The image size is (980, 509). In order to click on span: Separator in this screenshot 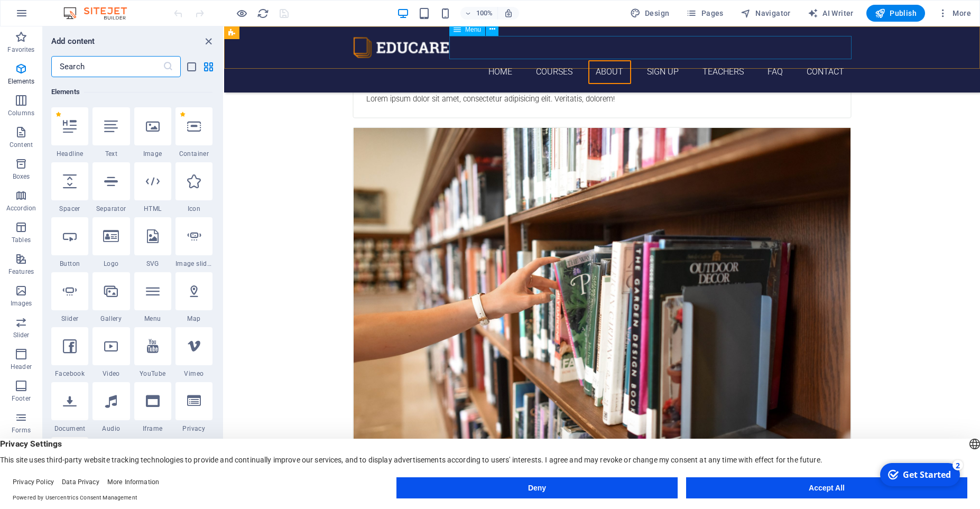, I will do `click(111, 209)`.